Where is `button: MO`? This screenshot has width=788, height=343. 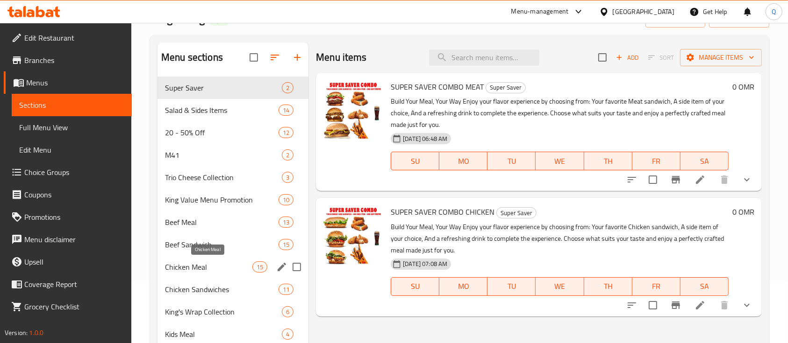 button: MO is located at coordinates (463, 287).